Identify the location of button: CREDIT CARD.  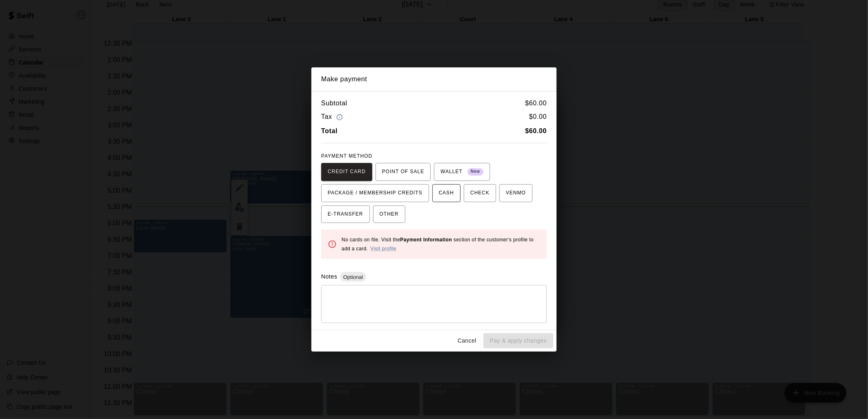
(347, 172).